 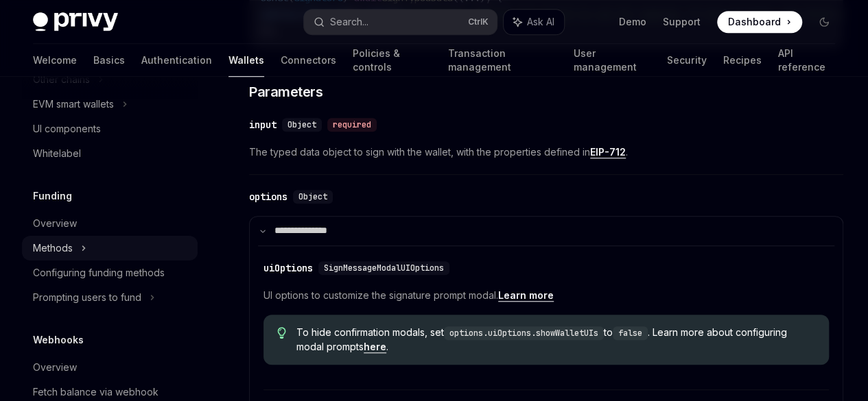 What do you see at coordinates (806, 61) in the screenshot?
I see `a: API reference` at bounding box center [806, 61].